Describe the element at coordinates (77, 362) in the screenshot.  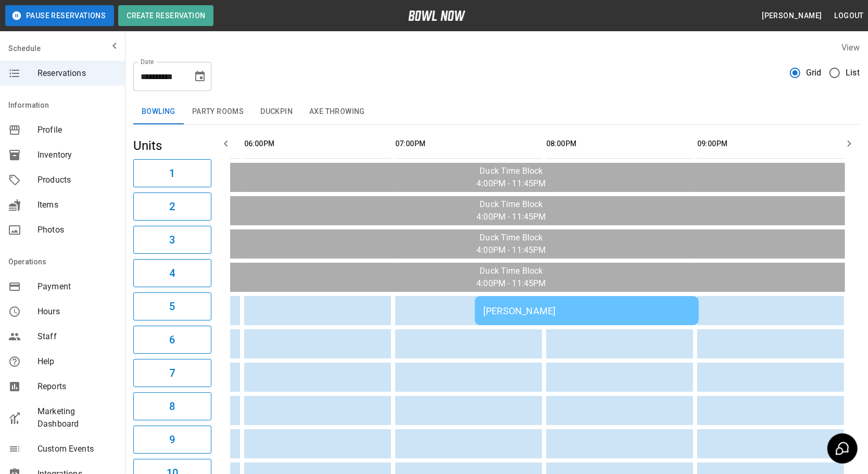
I see `span: Help` at that location.